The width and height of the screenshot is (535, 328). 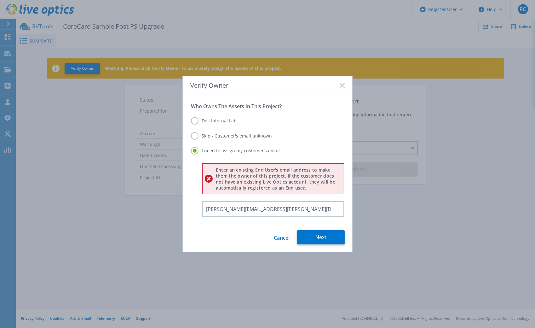 What do you see at coordinates (279, 179) in the screenshot?
I see `span: Enter an existing End User's email address to make them the owner of this project. If the custome...` at bounding box center [279, 179].